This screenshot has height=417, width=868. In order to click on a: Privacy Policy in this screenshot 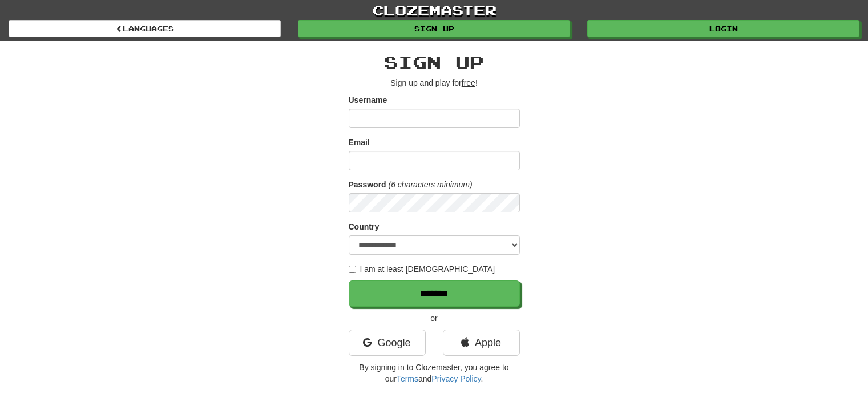, I will do `click(456, 379)`.